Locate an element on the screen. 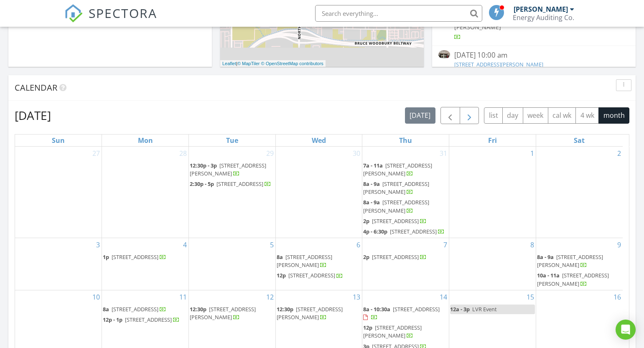 This screenshot has width=644, height=348. span: 4p - 6:30p is located at coordinates (375, 231).